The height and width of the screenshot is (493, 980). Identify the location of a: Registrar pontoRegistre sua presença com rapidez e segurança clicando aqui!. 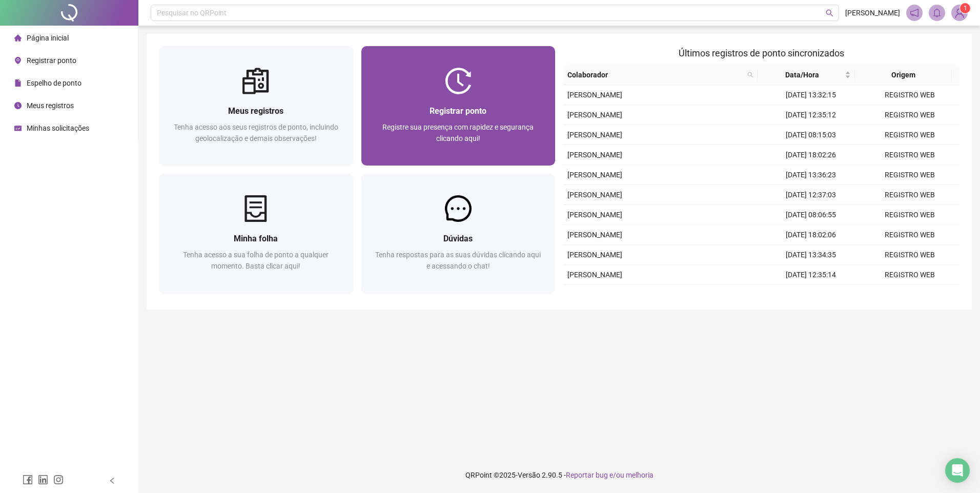
(458, 106).